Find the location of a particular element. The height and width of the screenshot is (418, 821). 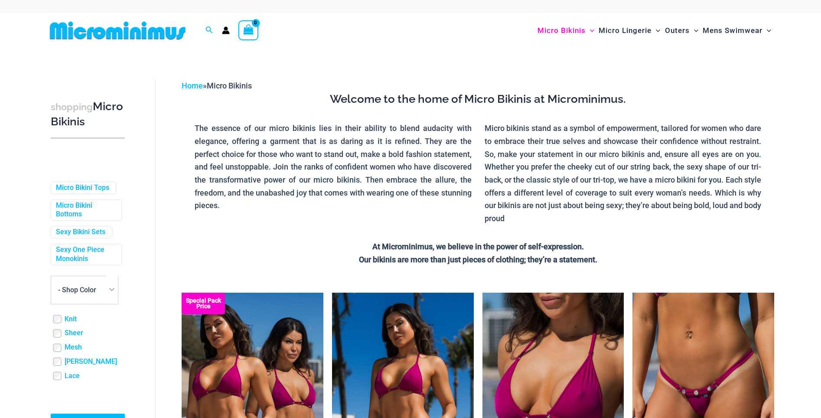

a: Lace is located at coordinates (72, 376).